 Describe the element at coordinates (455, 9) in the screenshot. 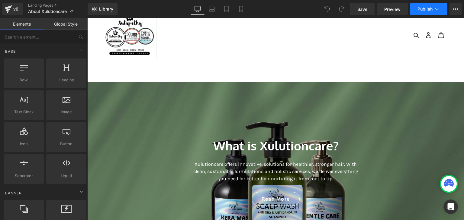

I see `button: More` at that location.